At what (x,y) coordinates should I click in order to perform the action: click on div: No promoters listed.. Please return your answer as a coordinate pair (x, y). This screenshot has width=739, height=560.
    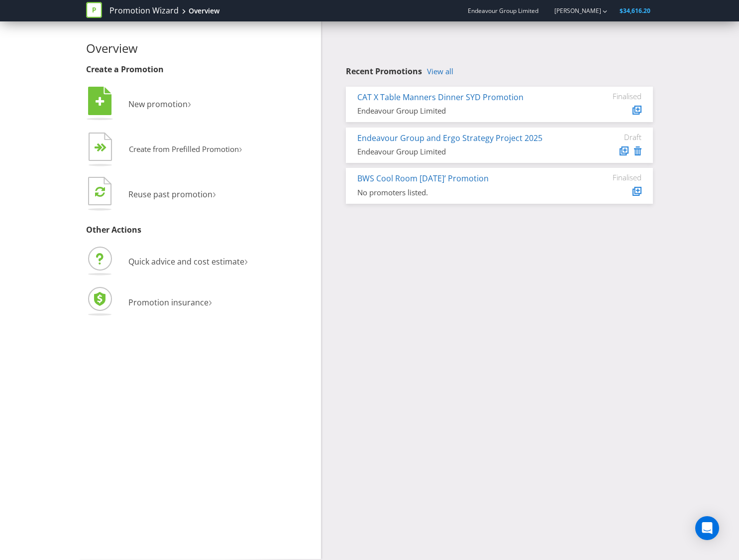
    Looking at the image, I should click on (462, 192).